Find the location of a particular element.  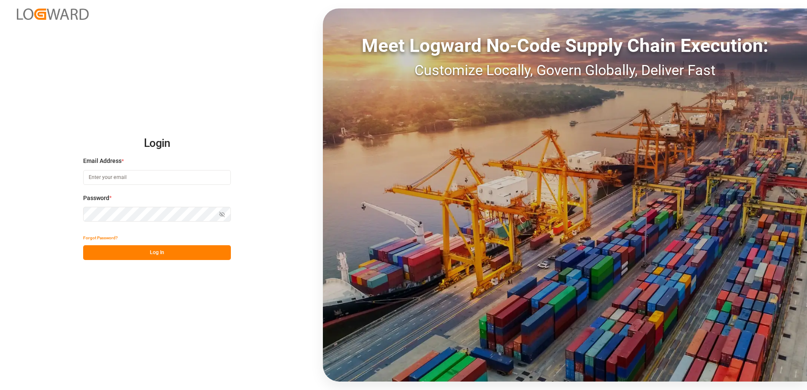

div: Customize Locally, Govern Globally, Deliver Fast is located at coordinates (564, 70).